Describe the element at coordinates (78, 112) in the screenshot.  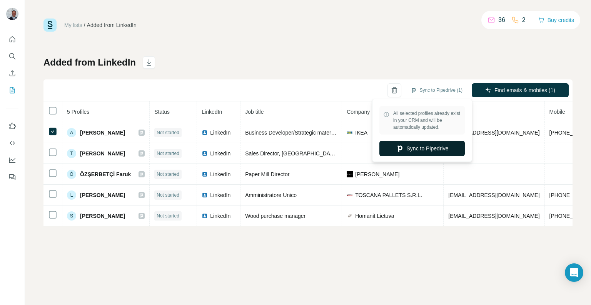
I see `span: 5 Profiles` at that location.